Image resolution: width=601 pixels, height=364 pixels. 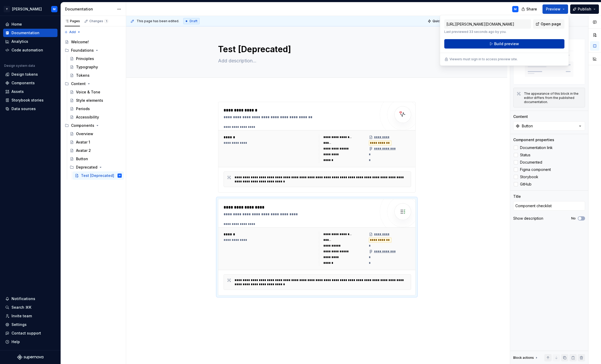 I want to click on a: Data sources, so click(x=30, y=109).